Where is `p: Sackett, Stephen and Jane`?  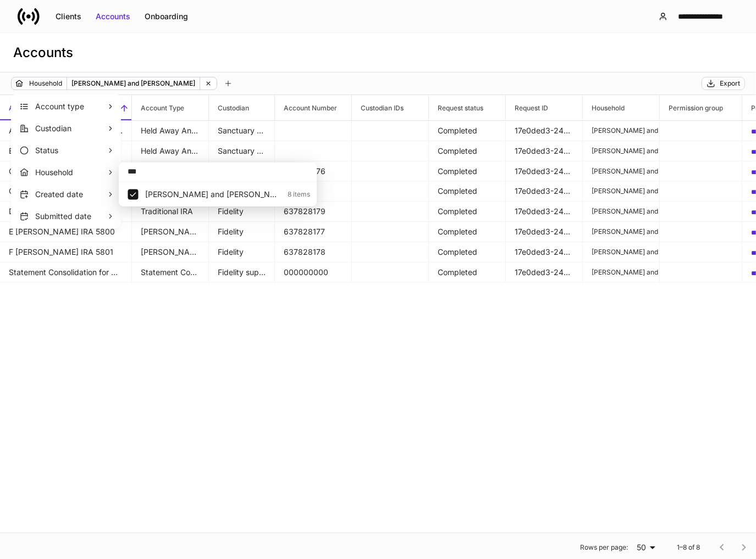
p: Sackett, Stephen and Jane is located at coordinates (213, 195).